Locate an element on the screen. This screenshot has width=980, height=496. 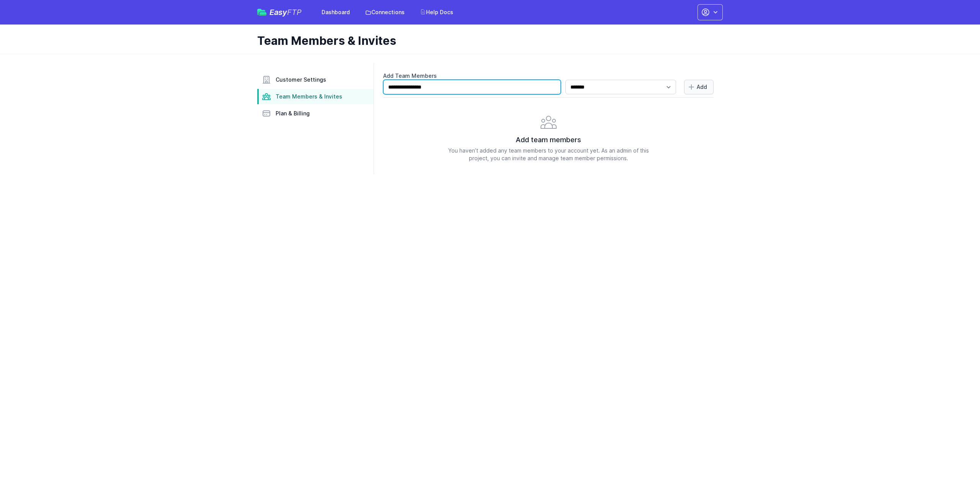
span: Easy is located at coordinates (286, 13).